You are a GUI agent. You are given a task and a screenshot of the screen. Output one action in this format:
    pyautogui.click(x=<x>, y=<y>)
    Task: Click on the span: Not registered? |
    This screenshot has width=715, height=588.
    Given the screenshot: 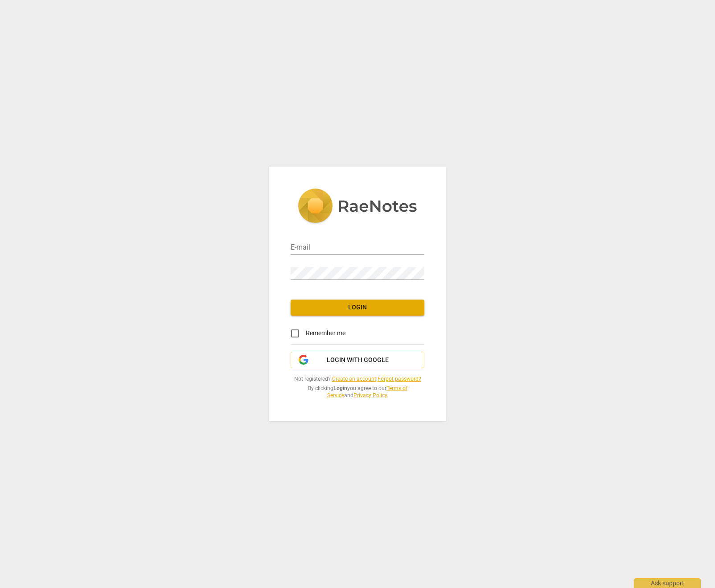 What is the action you would take?
    pyautogui.click(x=358, y=379)
    